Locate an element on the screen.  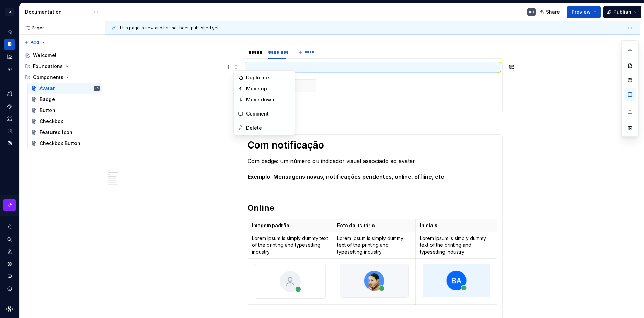
h2: Online is located at coordinates (373, 208).